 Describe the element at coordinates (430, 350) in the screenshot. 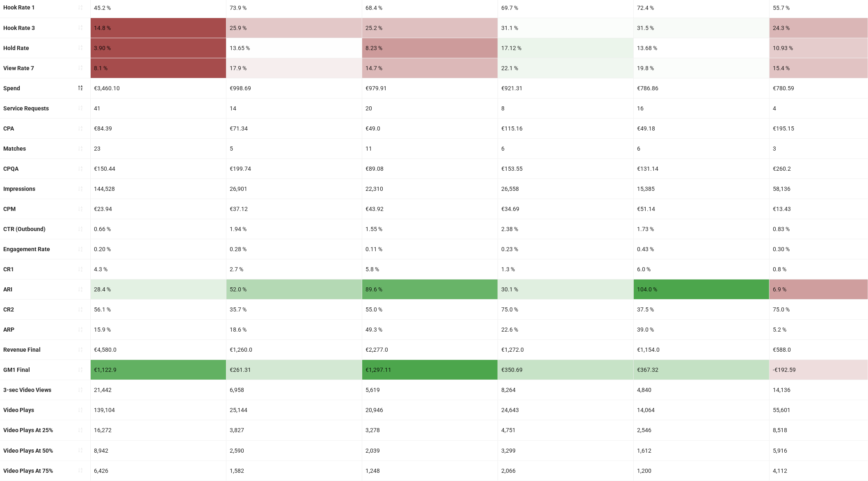

I see `div: €2,277.0` at that location.